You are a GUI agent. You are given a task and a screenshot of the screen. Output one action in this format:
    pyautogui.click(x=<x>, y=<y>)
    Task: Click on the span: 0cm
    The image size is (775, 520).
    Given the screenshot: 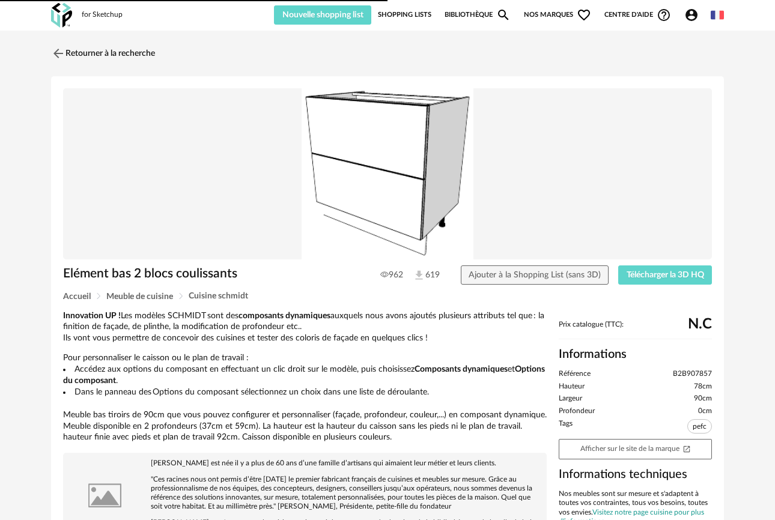 What is the action you would take?
    pyautogui.click(x=705, y=412)
    